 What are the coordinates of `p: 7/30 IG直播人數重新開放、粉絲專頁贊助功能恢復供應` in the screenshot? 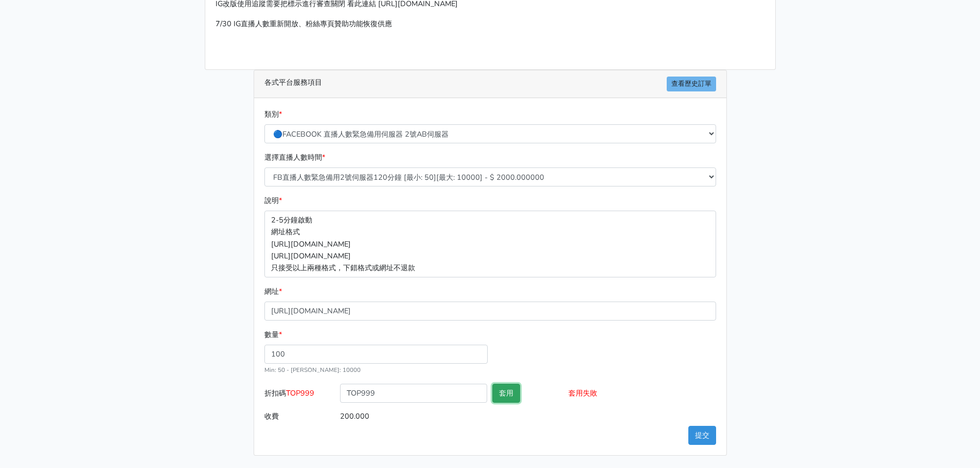 It's located at (490, 23).